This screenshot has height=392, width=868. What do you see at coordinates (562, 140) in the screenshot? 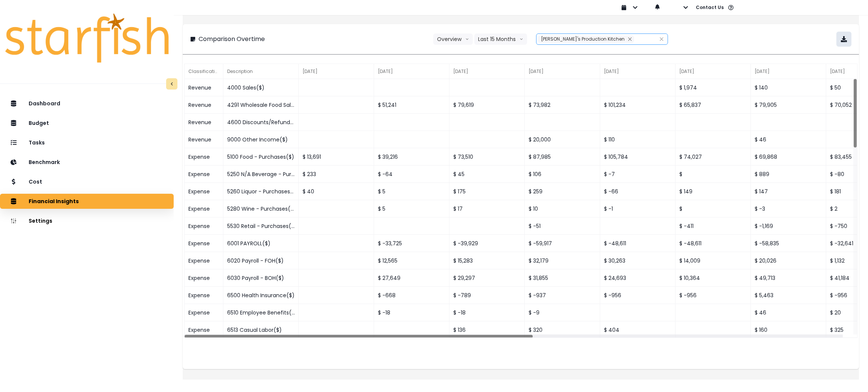
I see `div: $ 20,000` at bounding box center [562, 140].